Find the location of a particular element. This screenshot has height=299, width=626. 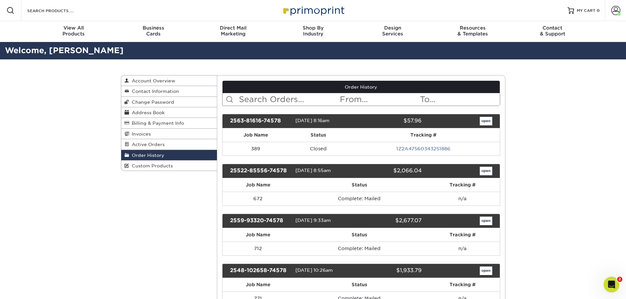

a: Shop ByIndustry is located at coordinates (313, 32).